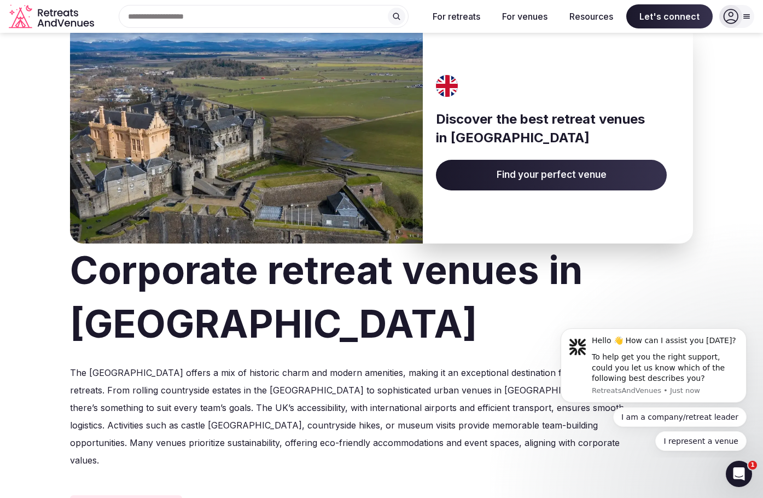  Describe the element at coordinates (551, 175) in the screenshot. I see `span: Find your perfect venue` at that location.